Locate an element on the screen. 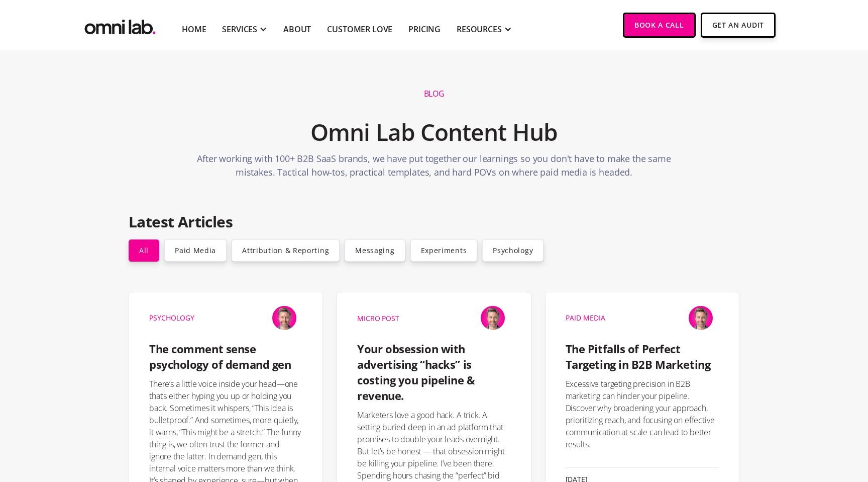 The height and width of the screenshot is (482, 868). a: The comment sense psychology of demand gen is located at coordinates (225, 354).